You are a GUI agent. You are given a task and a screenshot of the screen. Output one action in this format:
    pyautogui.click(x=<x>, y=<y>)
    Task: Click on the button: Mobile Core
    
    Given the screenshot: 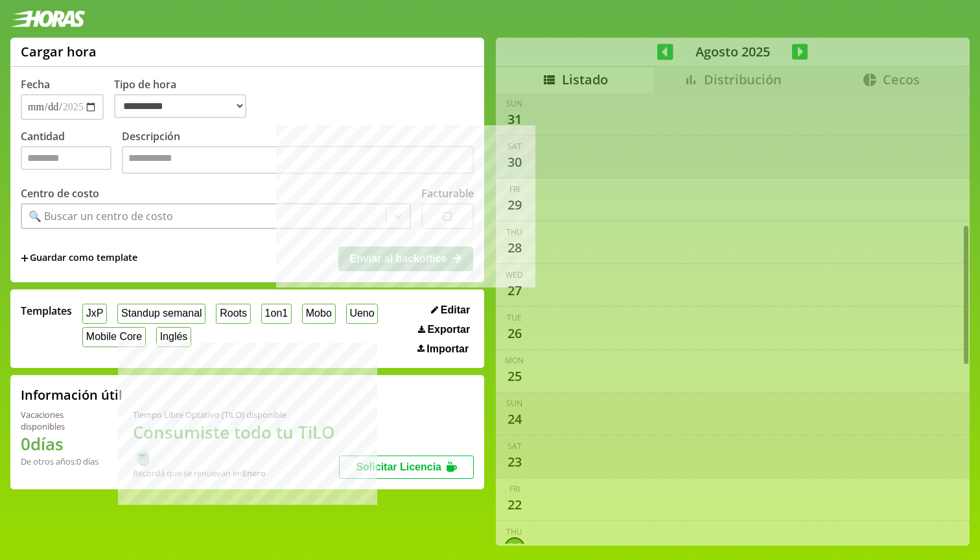 What is the action you would take?
    pyautogui.click(x=114, y=336)
    